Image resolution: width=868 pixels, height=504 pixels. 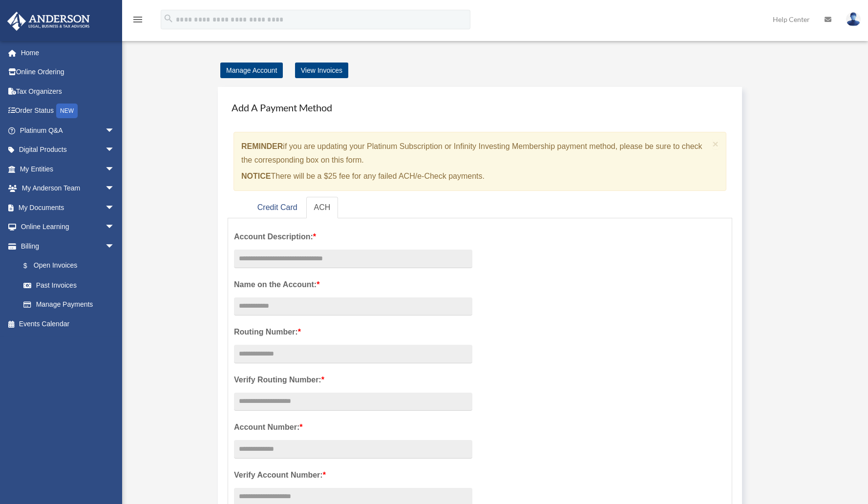 What do you see at coordinates (67, 111) in the screenshot?
I see `div: NEW` at bounding box center [67, 111].